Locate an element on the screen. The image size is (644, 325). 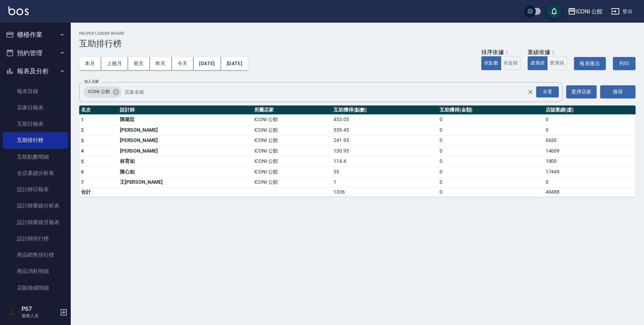
td: 453.05 is located at coordinates (385, 120).